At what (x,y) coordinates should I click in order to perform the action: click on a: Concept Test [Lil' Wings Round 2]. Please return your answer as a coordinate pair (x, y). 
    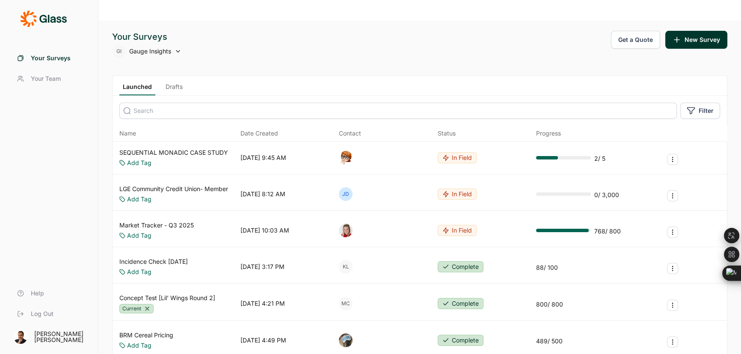
    Looking at the image, I should click on (167, 298).